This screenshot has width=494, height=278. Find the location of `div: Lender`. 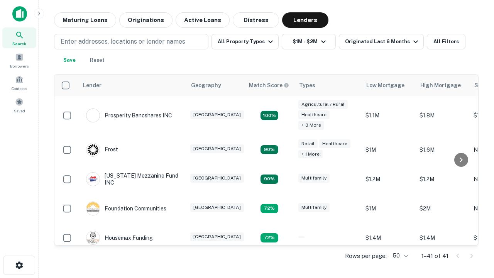

div: Lender is located at coordinates (92, 85).